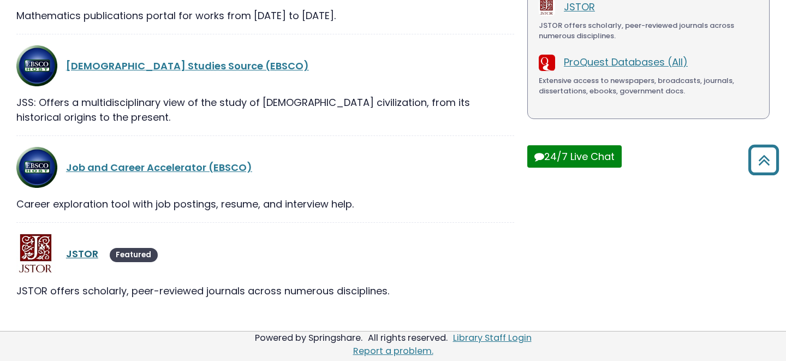  I want to click on div: Career exploration tool with job postings, resume, and interview help., so click(265, 204).